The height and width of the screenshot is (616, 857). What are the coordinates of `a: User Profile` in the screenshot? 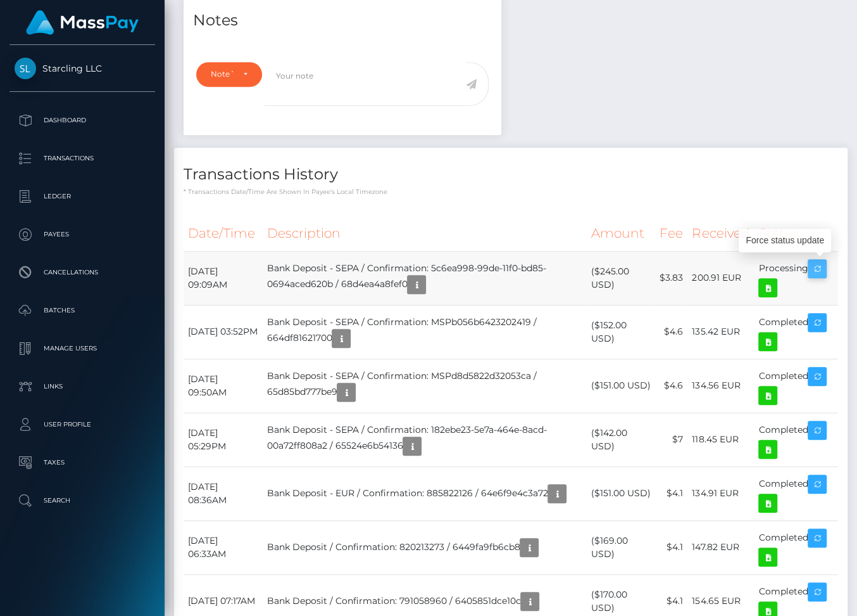 It's located at (83, 424).